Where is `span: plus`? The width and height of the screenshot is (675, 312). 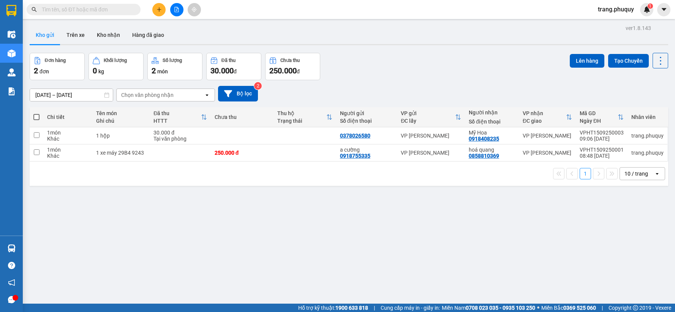
span: plus is located at coordinates (159, 9).